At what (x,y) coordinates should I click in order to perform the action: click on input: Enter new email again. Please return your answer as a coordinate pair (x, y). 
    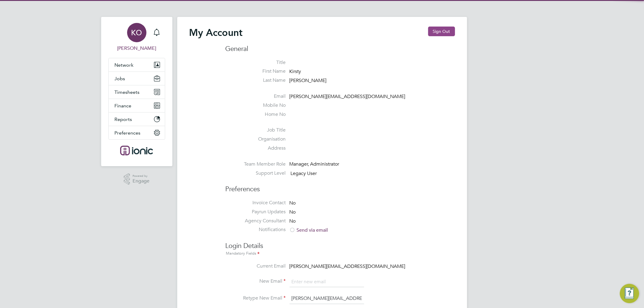
    Looking at the image, I should click on (327, 298).